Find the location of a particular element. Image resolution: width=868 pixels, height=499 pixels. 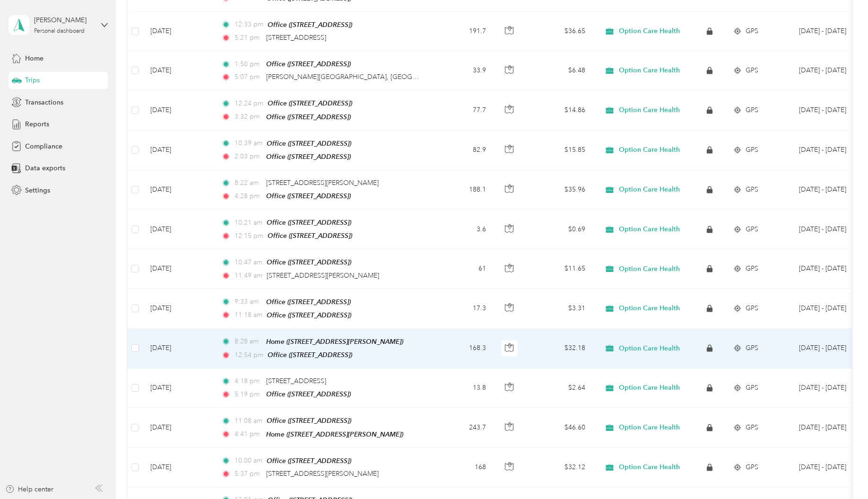

span: 4:28 pm is located at coordinates (248, 196).